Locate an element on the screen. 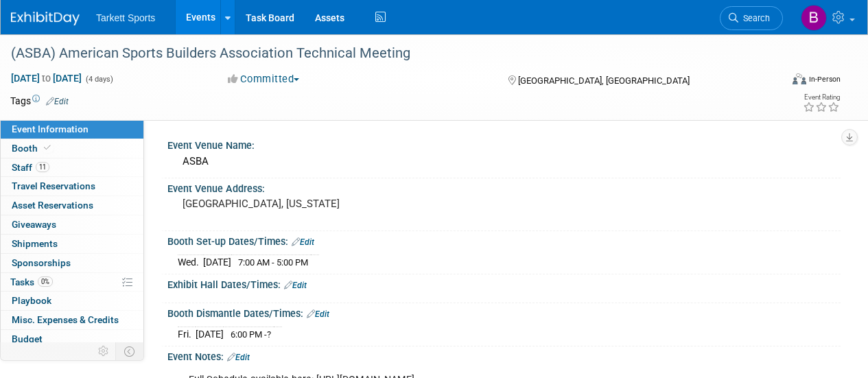 The image size is (868, 378). span: Tarkett Sports is located at coordinates (126, 17).